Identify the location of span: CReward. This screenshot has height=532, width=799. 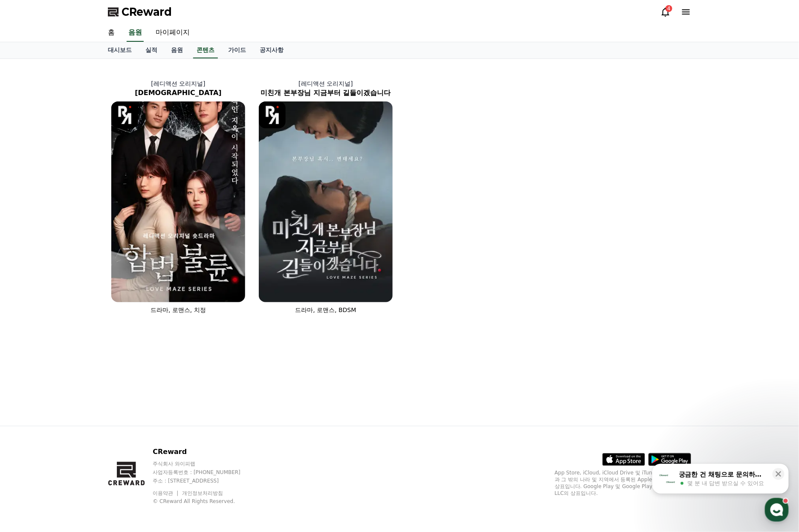
(147, 12).